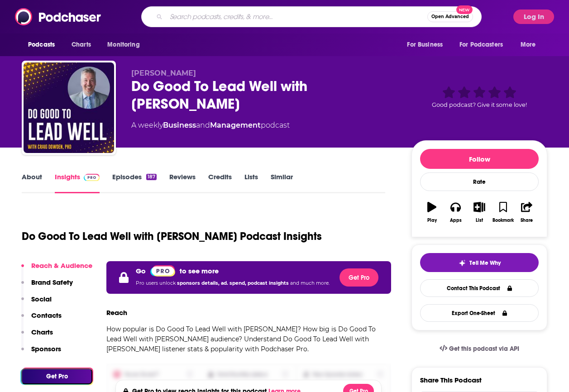 This screenshot has width=569, height=392. What do you see at coordinates (123, 45) in the screenshot?
I see `span: Monitoring` at bounding box center [123, 45].